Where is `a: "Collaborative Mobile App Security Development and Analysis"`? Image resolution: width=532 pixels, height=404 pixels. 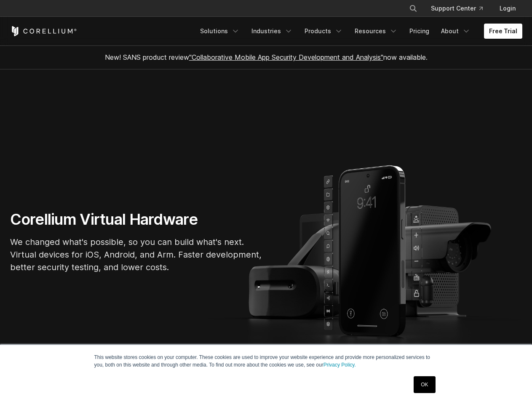 a: "Collaborative Mobile App Security Development and Analysis" is located at coordinates (286, 57).